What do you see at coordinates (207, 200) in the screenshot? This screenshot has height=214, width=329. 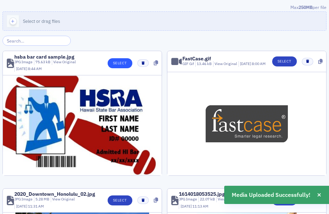 I see `div: 22.07 kB` at bounding box center [207, 200].